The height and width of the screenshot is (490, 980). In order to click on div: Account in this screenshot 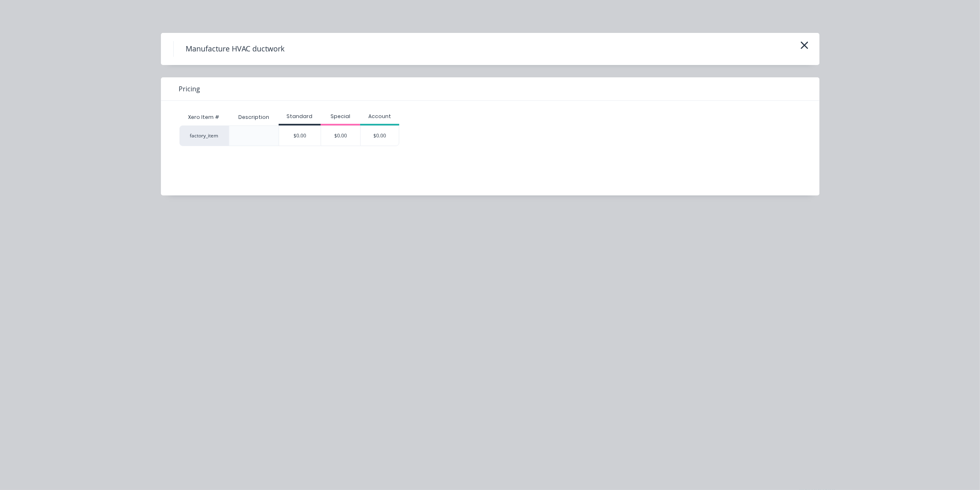, I will do `click(380, 117)`.